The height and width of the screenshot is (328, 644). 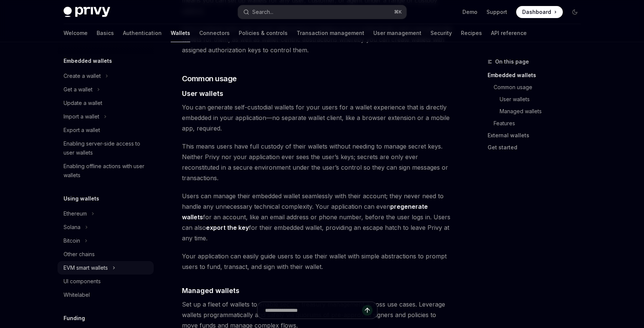 I want to click on div: Enabling offline actions with user wallets, so click(x=107, y=171).